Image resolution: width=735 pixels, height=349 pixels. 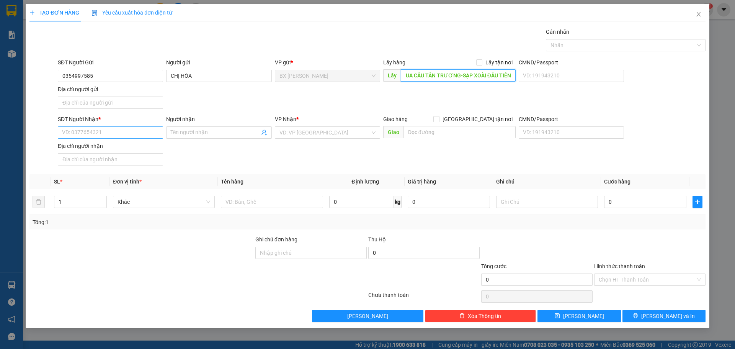 What do you see at coordinates (699, 14) in the screenshot?
I see `span: close` at bounding box center [699, 14].